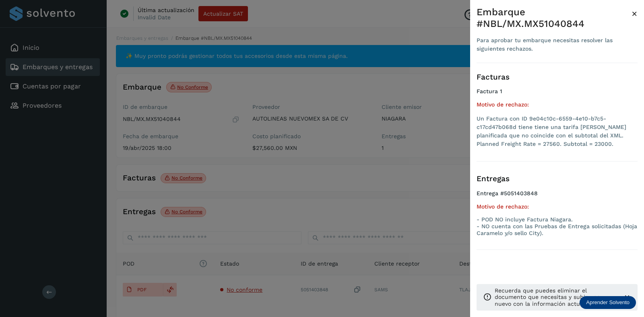 Image resolution: width=644 pixels, height=317 pixels. I want to click on h4: Factura 1, so click(557, 91).